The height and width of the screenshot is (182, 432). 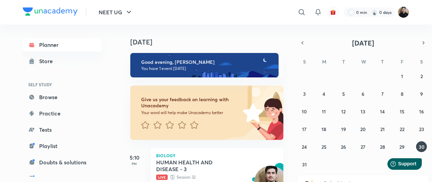 What do you see at coordinates (363, 112) in the screenshot?
I see `abbr: August 13, 2025` at bounding box center [363, 112].